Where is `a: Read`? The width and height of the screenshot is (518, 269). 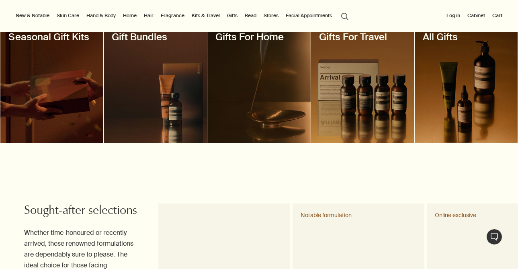 a: Read is located at coordinates (250, 16).